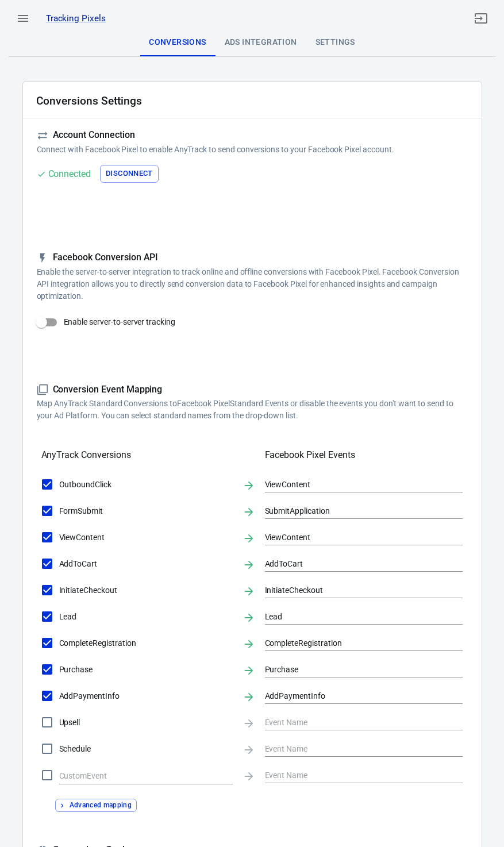 This screenshot has width=504, height=847. I want to click on button: Advanced mapping, so click(96, 805).